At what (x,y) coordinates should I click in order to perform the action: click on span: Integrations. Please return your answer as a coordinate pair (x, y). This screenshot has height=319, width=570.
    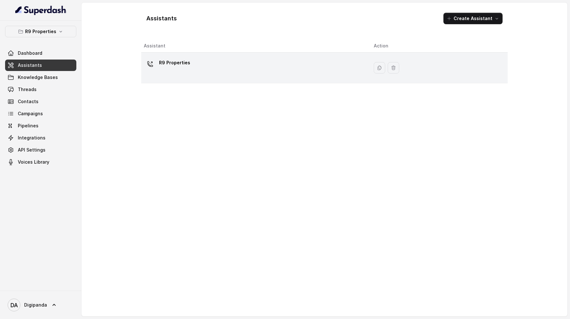
    Looking at the image, I should click on (31, 138).